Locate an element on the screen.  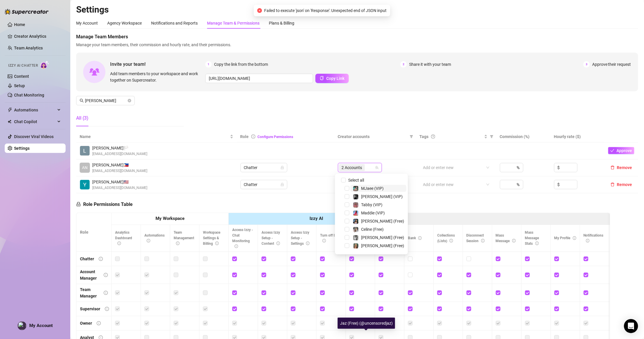
span: close-circle is located at coordinates (260, 10).